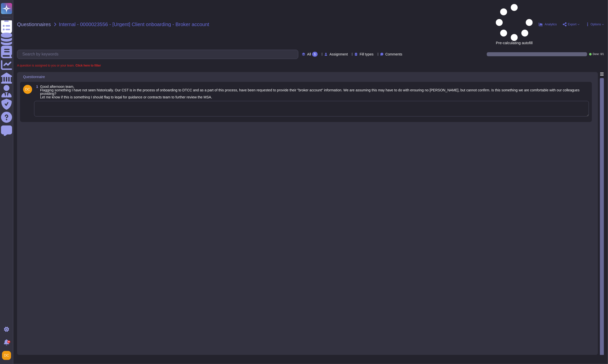 This screenshot has width=608, height=364. What do you see at coordinates (602, 54) in the screenshot?
I see `span: 0 / 1` at bounding box center [602, 54].